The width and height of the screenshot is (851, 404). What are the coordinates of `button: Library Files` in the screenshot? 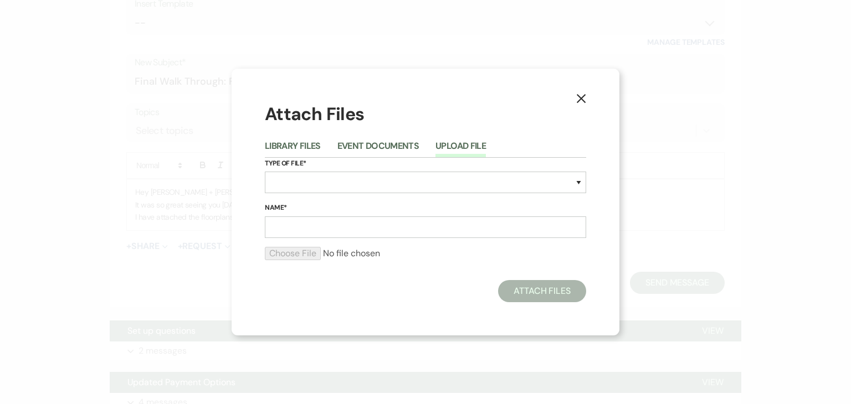 It's located at (292, 150).